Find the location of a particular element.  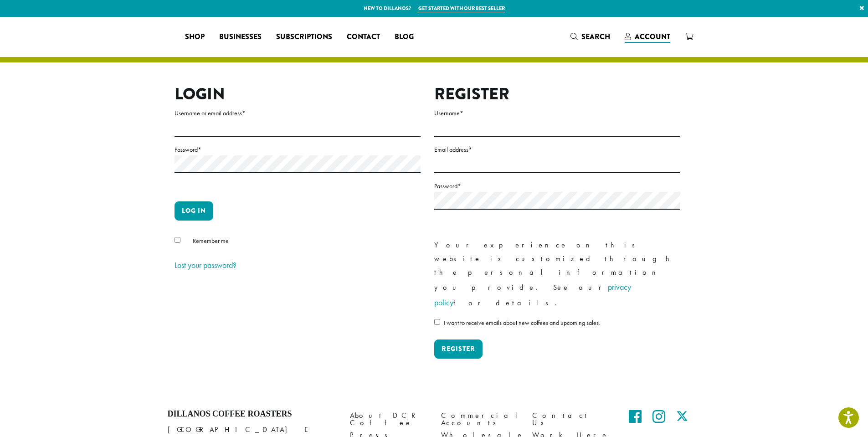

a: Get started with our best seller is located at coordinates (461, 8).